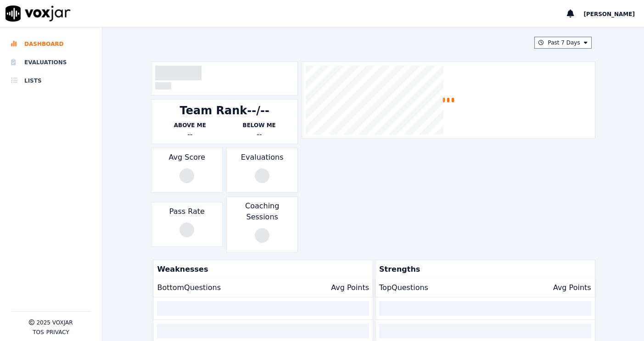 The height and width of the screenshot is (341, 644). I want to click on p: Strengths, so click(483, 269).